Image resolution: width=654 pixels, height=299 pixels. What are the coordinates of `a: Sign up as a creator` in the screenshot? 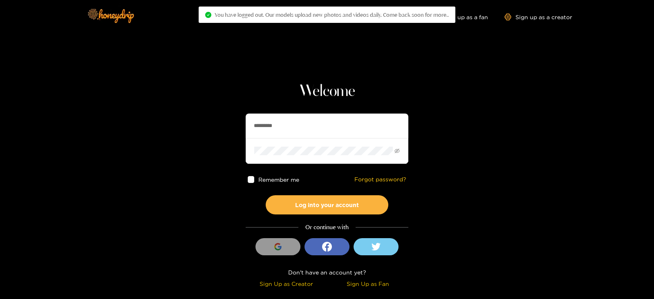 It's located at (538, 17).